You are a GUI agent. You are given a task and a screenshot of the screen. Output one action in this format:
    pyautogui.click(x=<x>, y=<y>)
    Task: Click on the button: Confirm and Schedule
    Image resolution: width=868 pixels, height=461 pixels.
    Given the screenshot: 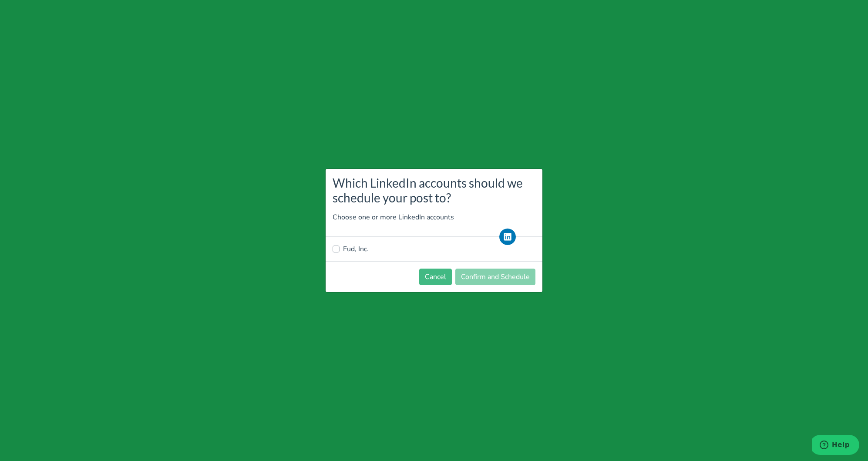 What is the action you would take?
    pyautogui.click(x=495, y=277)
    